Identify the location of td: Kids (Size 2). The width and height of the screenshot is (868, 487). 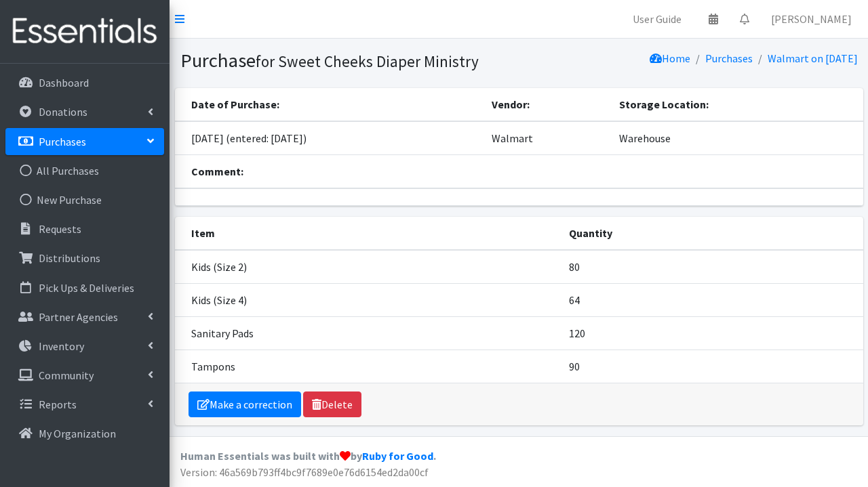
(368, 267).